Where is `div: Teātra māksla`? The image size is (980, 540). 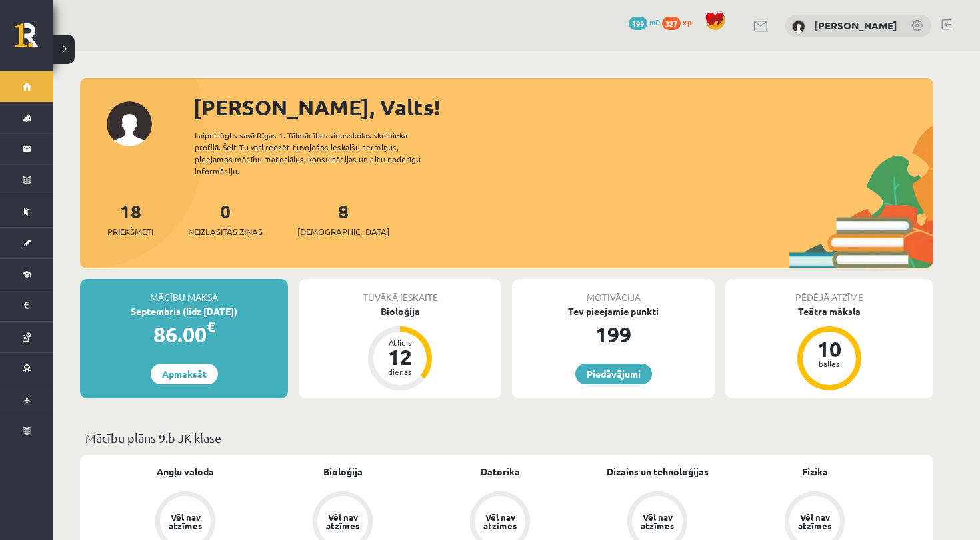
div: Teātra māksla is located at coordinates (829, 311).